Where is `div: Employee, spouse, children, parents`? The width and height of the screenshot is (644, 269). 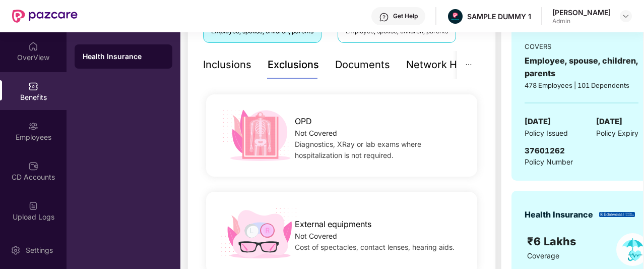
div: Employee, spouse, children, parents is located at coordinates (582, 67).